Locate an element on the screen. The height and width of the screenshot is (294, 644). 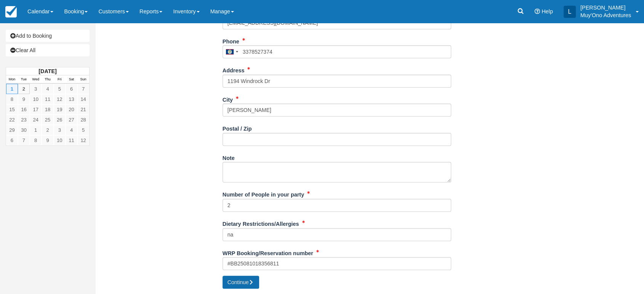
a: Clear All is located at coordinates (48, 51).